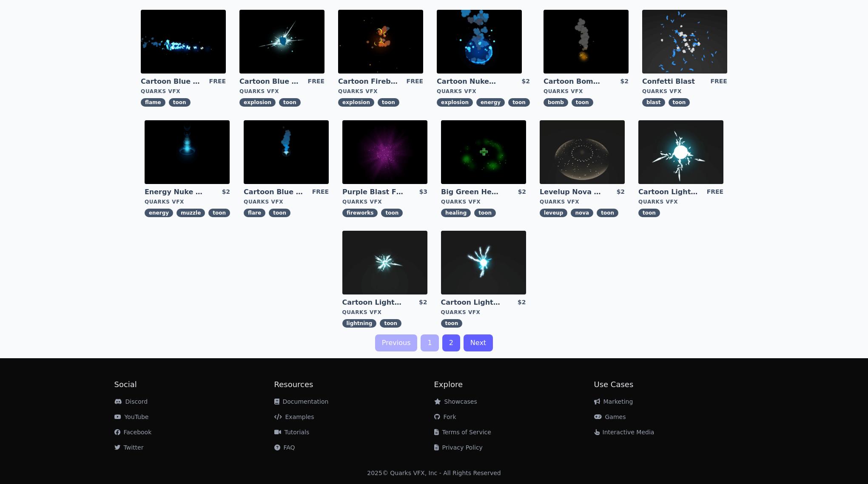 This screenshot has width=868, height=484. I want to click on div: 2025 © Quarks VFX, Inc - All Rights Reserved, so click(434, 473).